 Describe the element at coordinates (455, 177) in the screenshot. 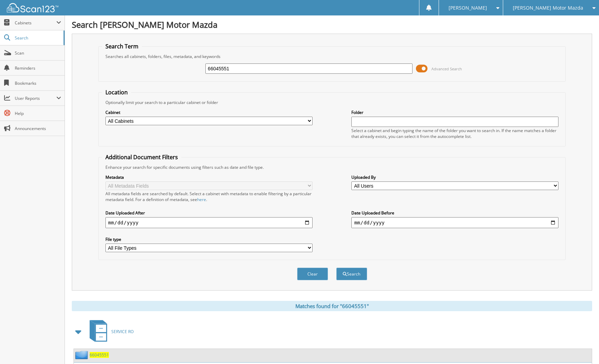

I see `label: Uploaded By` at that location.